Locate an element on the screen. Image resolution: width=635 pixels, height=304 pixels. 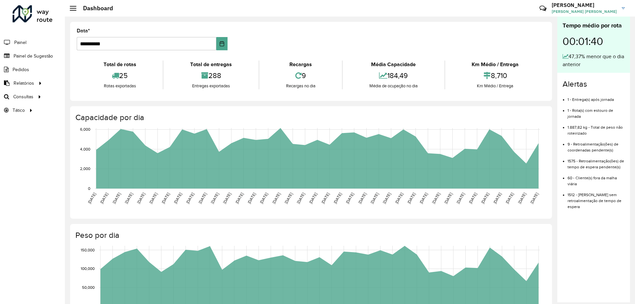
a: Contato Rápido is located at coordinates (542, 8).